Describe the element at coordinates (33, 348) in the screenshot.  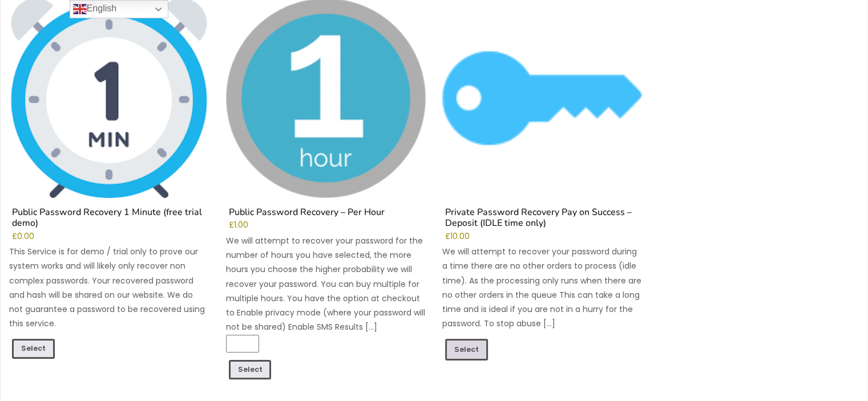
I see `a: Read more about “Public Password Recovery 1 Minute (free trial demo)”` at that location.